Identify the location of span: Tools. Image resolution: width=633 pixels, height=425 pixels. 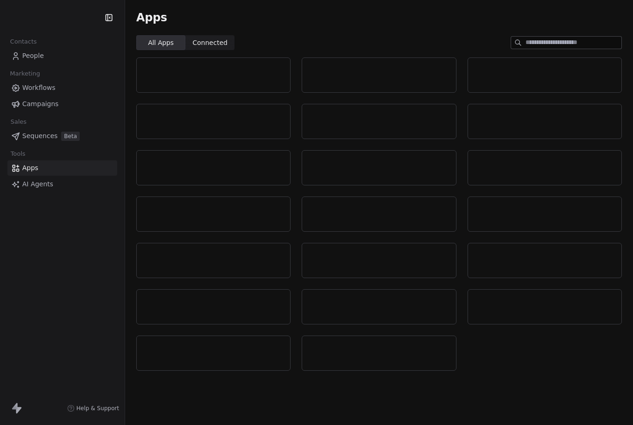
(18, 154).